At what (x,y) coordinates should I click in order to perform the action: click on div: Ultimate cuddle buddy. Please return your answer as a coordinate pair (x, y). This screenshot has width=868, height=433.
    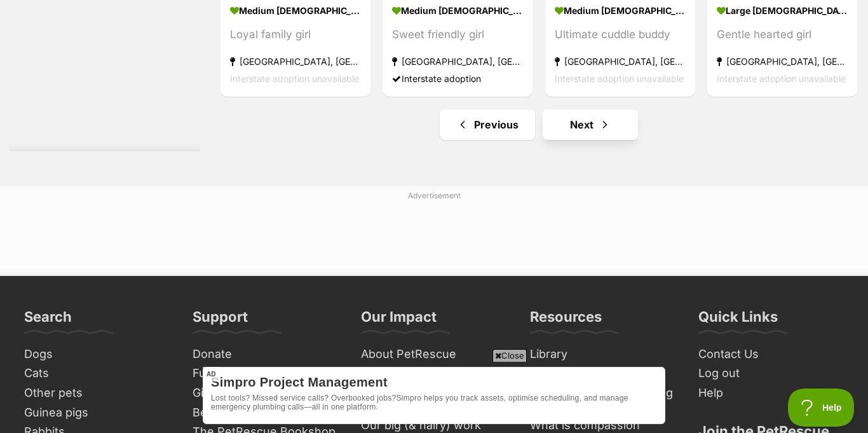
    Looking at the image, I should click on (621, 35).